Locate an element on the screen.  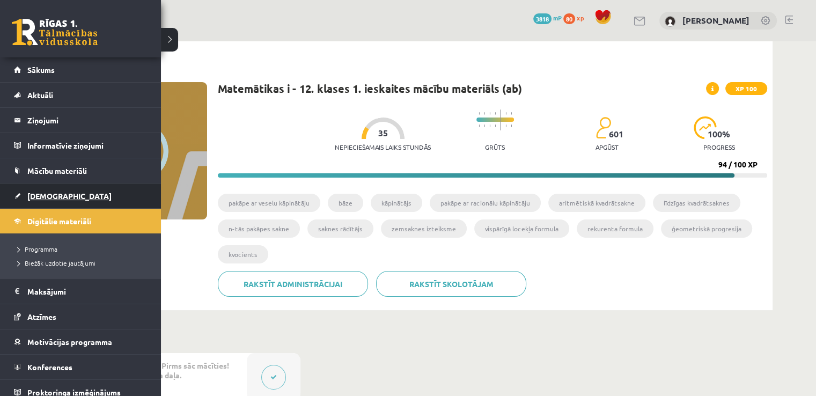
a: Maksājumi is located at coordinates (80, 291).